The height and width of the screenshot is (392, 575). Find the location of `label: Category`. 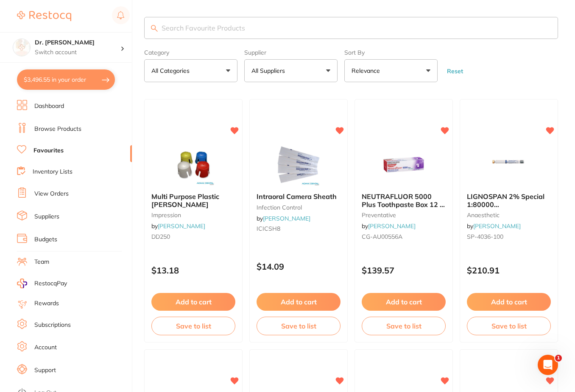

label: Category is located at coordinates (191, 53).